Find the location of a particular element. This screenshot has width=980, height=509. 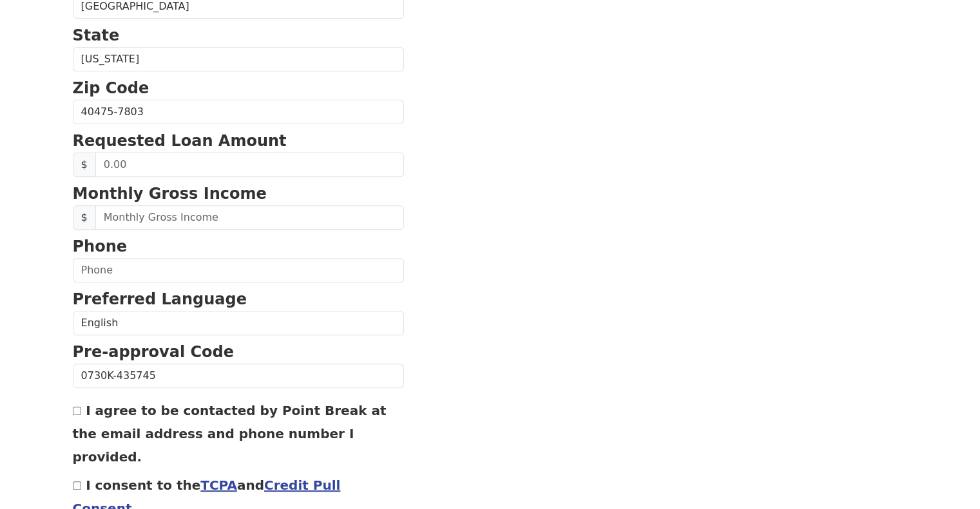

strong: Zip Code is located at coordinates (111, 88).